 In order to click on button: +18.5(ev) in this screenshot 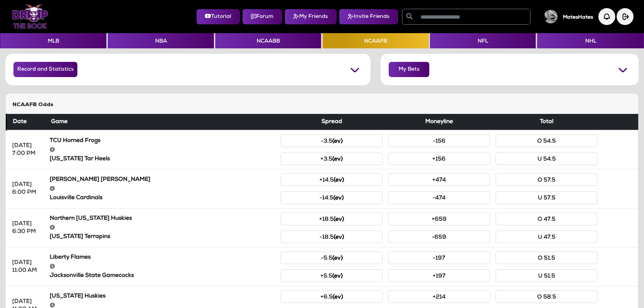, I will do `click(331, 219)`.